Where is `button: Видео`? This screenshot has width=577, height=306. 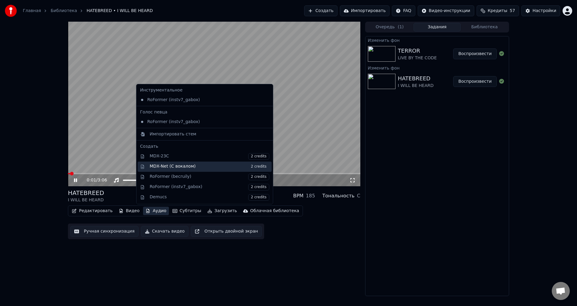 button: Видео is located at coordinates (129, 211).